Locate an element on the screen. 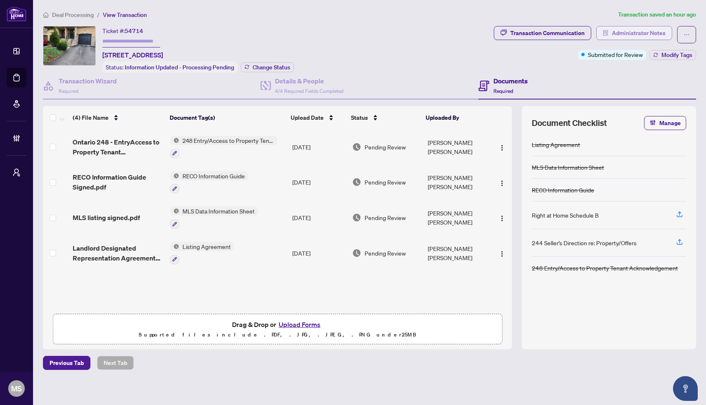  span: (4) File Name is located at coordinates (90, 118).